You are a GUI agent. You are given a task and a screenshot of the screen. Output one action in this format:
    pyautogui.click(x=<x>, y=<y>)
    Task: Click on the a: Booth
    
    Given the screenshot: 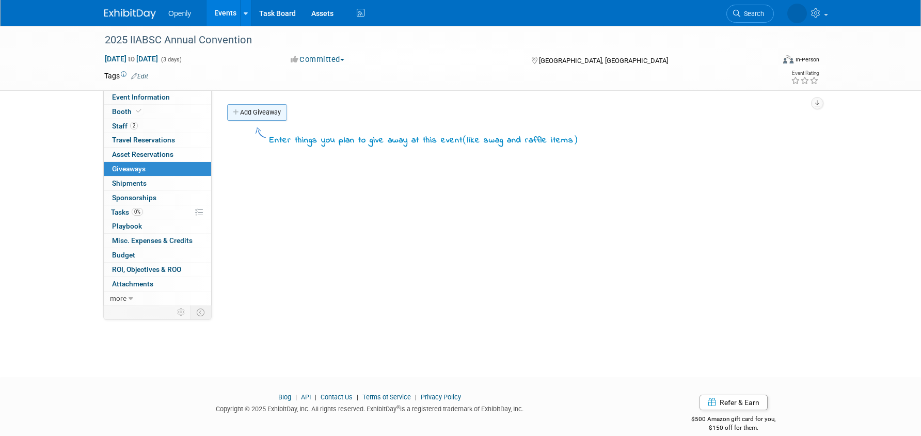 What is the action you would take?
    pyautogui.click(x=157, y=111)
    